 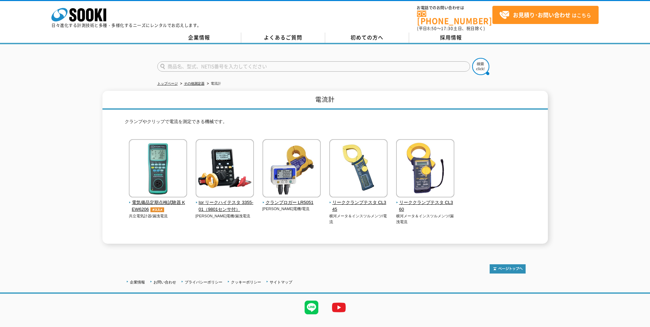 I want to click on a: リーククランプテスタ CL360, so click(x=425, y=203).